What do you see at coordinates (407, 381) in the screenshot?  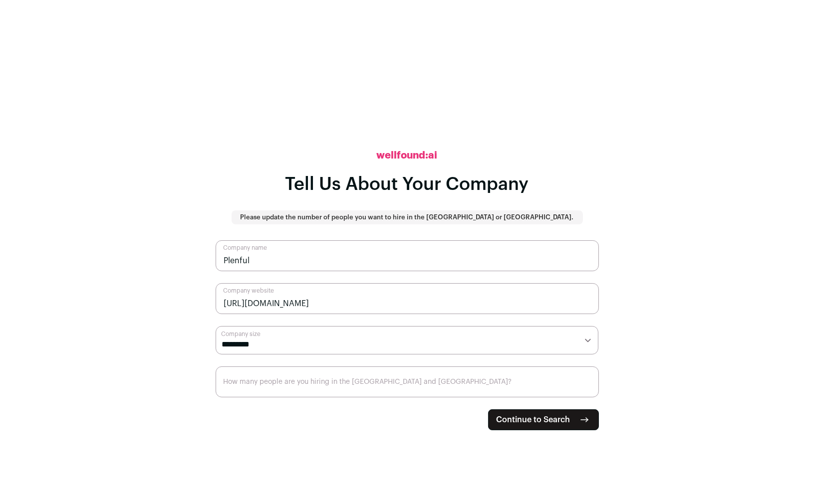 I see `input: How many people are you hiring in the US and Canada?` at bounding box center [407, 381].